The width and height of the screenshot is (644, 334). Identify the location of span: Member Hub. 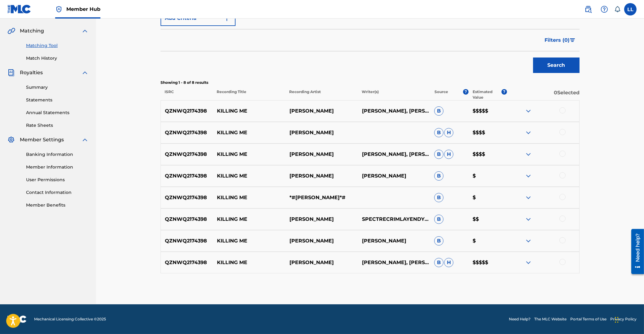
(83, 9).